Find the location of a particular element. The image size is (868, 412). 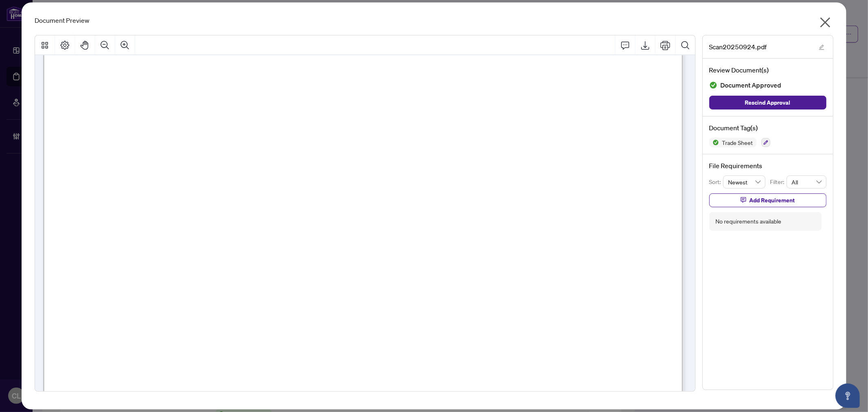

span: Rescind Approval is located at coordinates (768, 102).